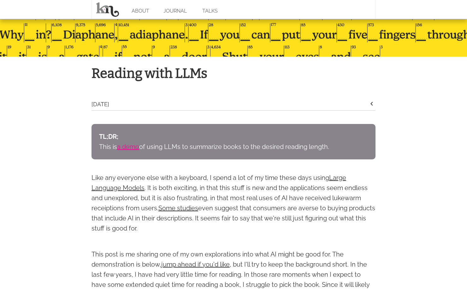  Describe the element at coordinates (196, 264) in the screenshot. I see `a: jump ahead if you'd like` at that location.